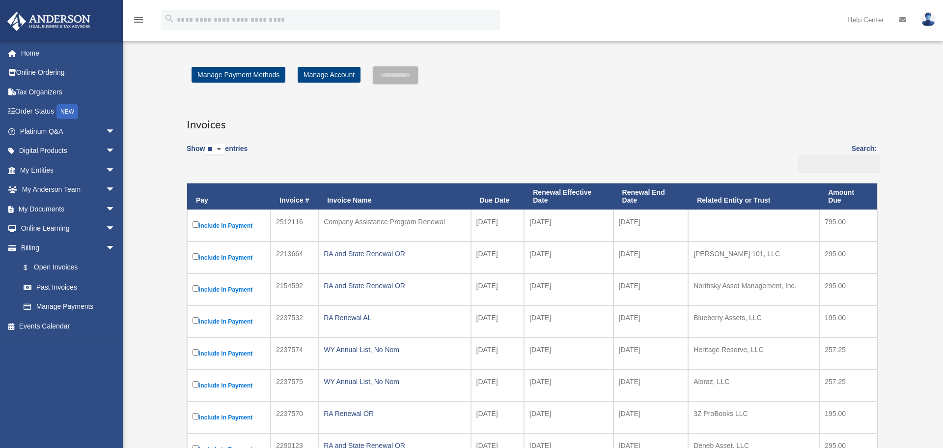  Describe the element at coordinates (294, 289) in the screenshot. I see `td: 2154592` at that location.